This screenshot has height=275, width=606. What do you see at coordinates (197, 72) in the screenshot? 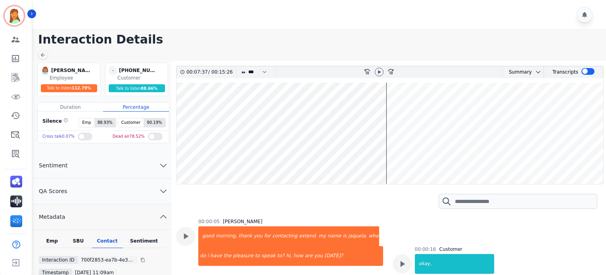
I see `div: 00:07:37` at bounding box center [197, 72].